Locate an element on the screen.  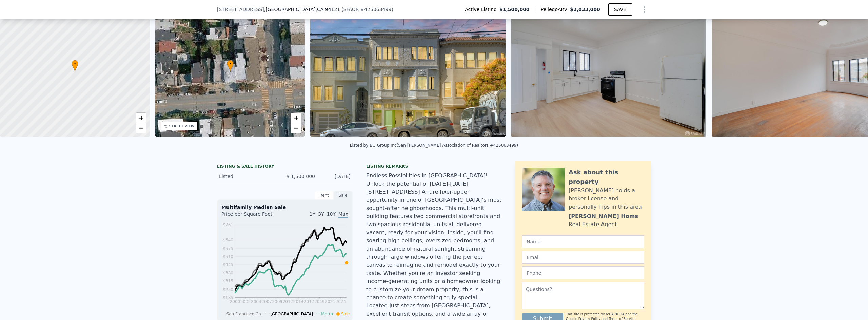
tspan: $380 is located at coordinates (228, 273).